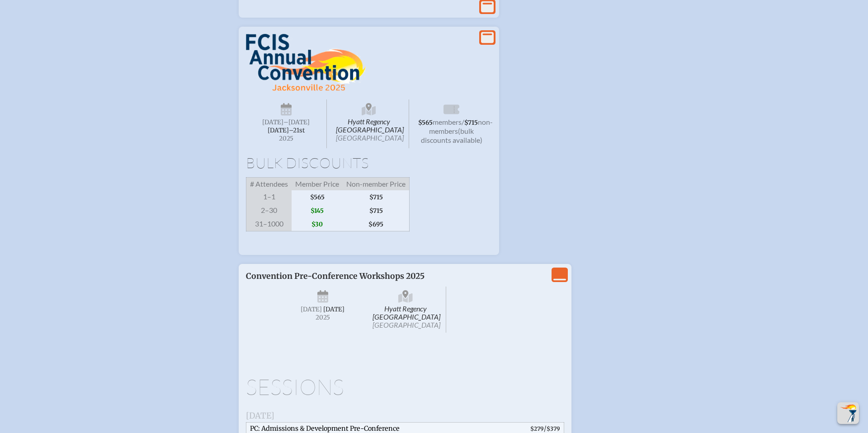 The image size is (868, 433). Describe the element at coordinates (376, 184) in the screenshot. I see `span: Non-member Price` at that location.